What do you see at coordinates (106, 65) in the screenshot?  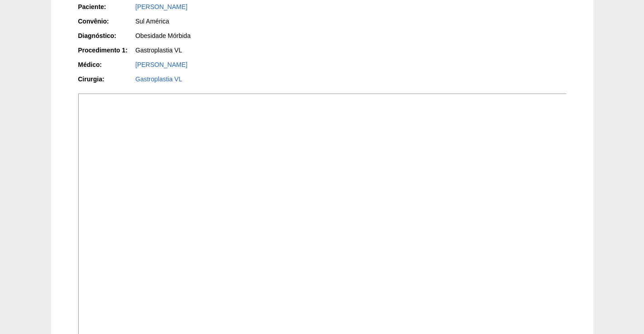 I see `div: Médico:` at bounding box center [106, 65].